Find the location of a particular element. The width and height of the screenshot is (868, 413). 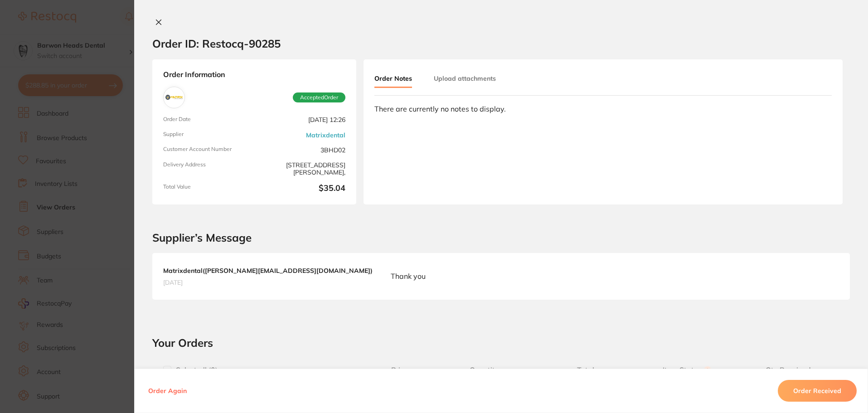

button: Order Notes is located at coordinates (393, 79).